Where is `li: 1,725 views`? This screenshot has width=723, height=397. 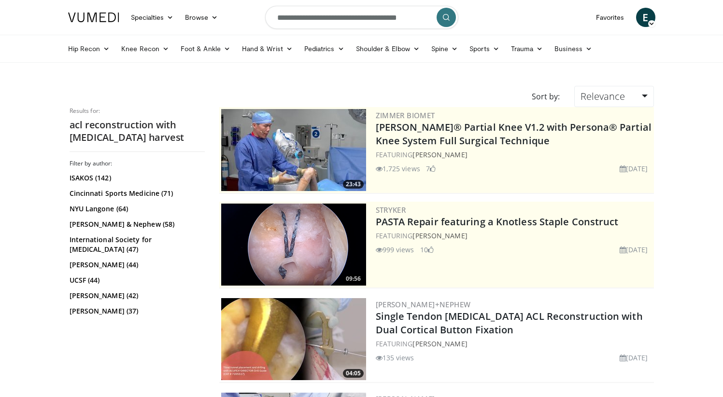 li: 1,725 views is located at coordinates (398, 168).